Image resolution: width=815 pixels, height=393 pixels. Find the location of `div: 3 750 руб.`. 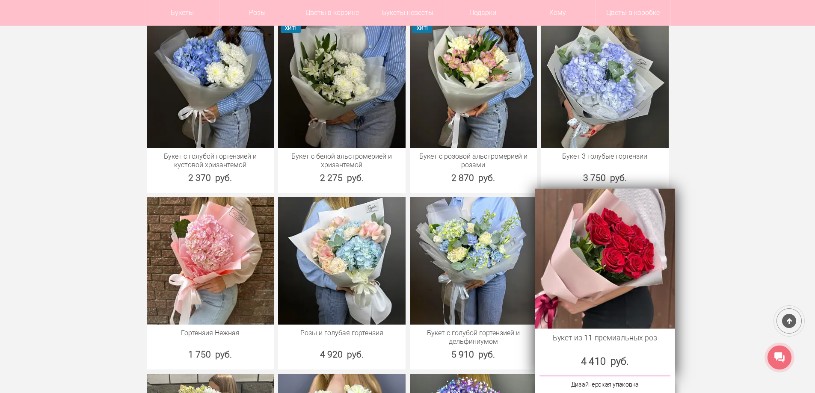

div: 3 750 руб. is located at coordinates (605, 178).